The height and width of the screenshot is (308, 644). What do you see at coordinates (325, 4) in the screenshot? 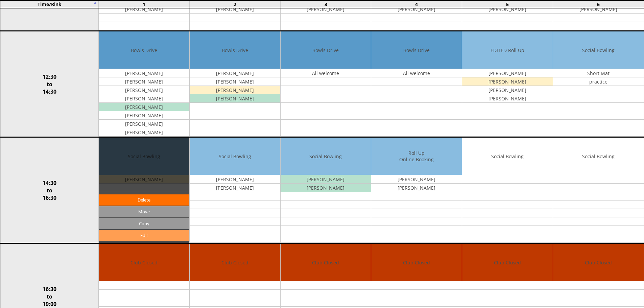
I see `td: 3` at bounding box center [325, 4].